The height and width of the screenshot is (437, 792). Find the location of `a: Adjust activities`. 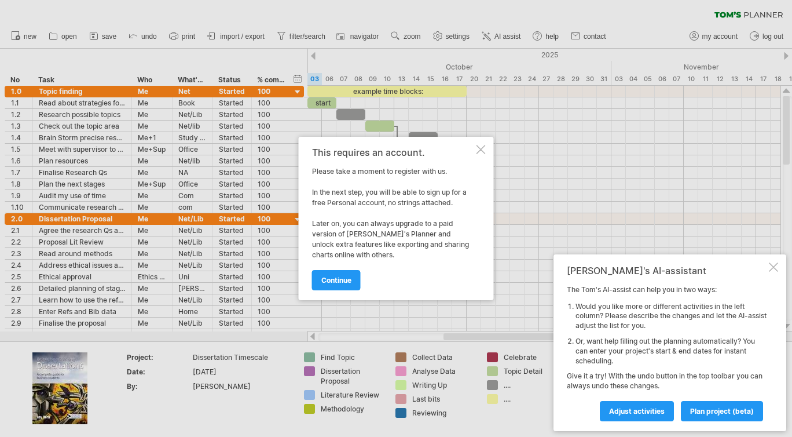

a: Adjust activities is located at coordinates (637, 411).